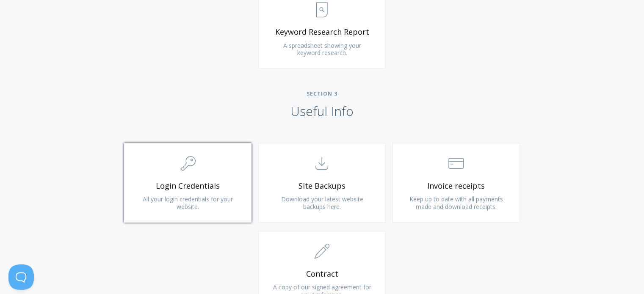  Describe the element at coordinates (456, 183) in the screenshot. I see `a: Invoice receipts Keep up to date with all payments made and download receipts.` at that location.